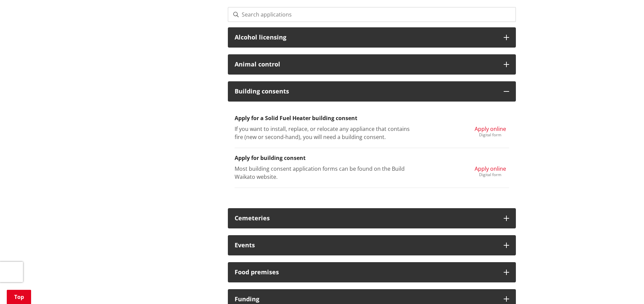 This screenshot has height=304, width=644. I want to click on h3: Funding, so click(366, 299).